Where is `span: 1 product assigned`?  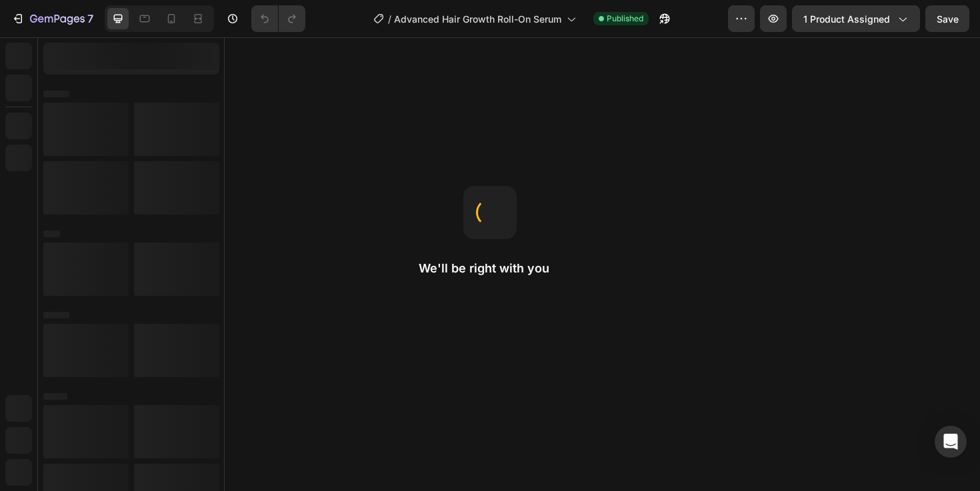 span: 1 product assigned is located at coordinates (847, 18).